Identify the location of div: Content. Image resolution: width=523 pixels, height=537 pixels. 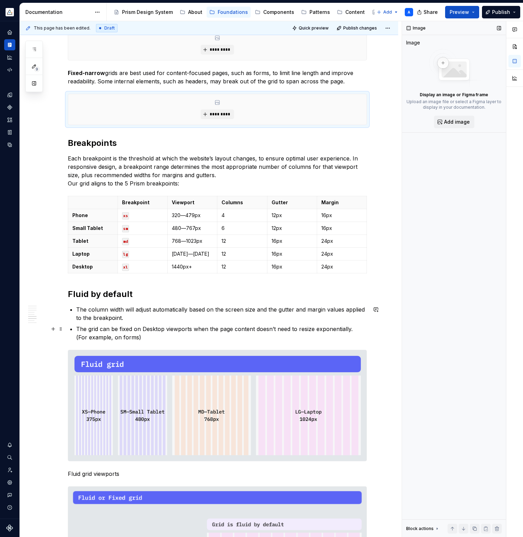
(355, 12).